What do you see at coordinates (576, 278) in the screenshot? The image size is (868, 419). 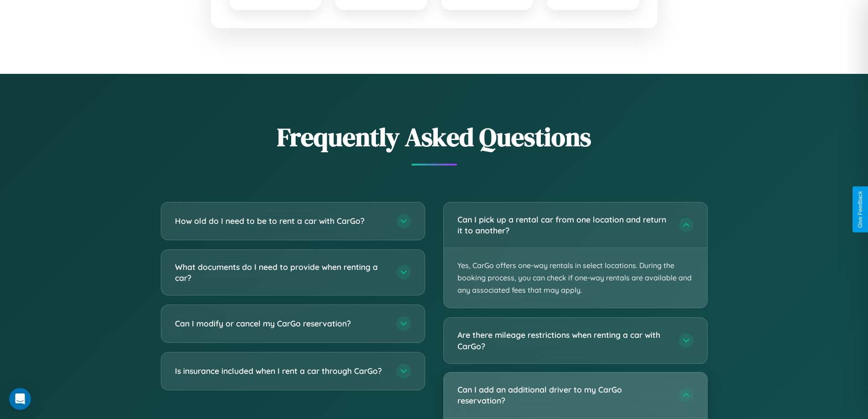 I see `p: Yes, CarGo offers one-way rentals in select locations. During the booking process, you can check ...` at bounding box center [576, 278].